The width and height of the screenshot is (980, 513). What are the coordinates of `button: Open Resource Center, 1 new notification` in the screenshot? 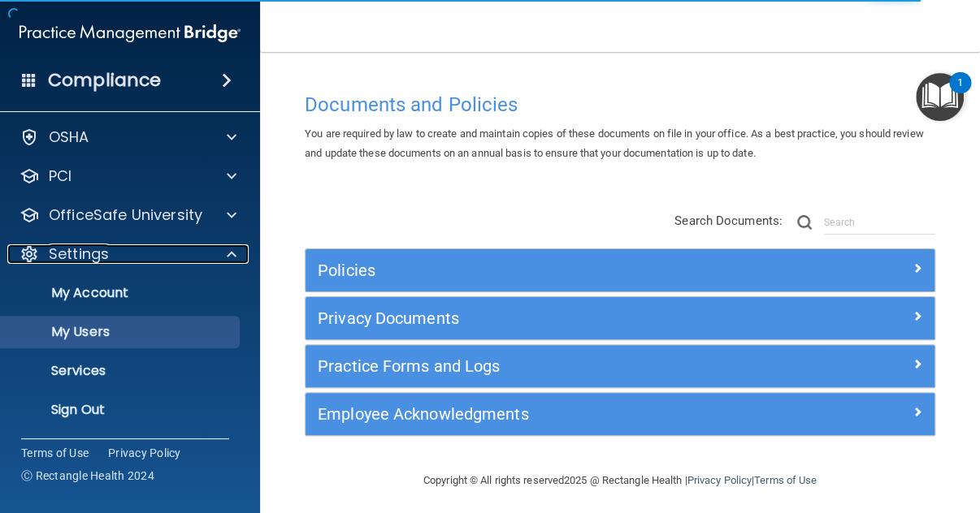 It's located at (939, 96).